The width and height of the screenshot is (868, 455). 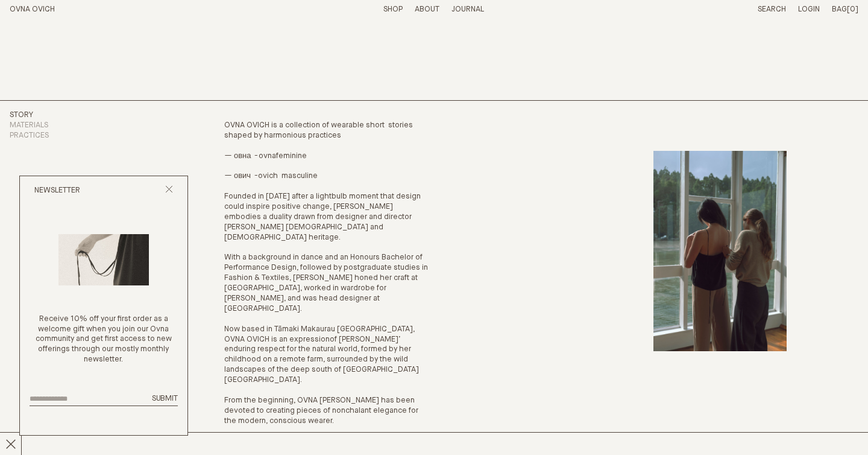 I want to click on a: Shop, so click(x=393, y=9).